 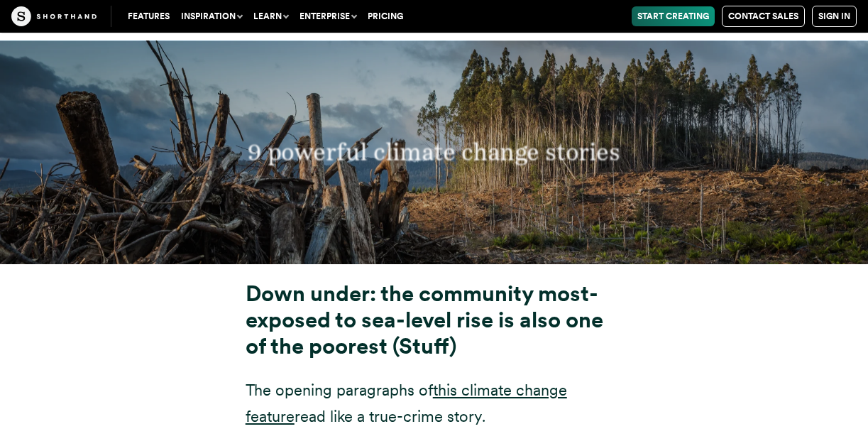 What do you see at coordinates (424, 319) in the screenshot?
I see `strong: Down under: the community most-exposed to sea-level rise is also one of the poorest (Stuff)` at bounding box center [424, 319].